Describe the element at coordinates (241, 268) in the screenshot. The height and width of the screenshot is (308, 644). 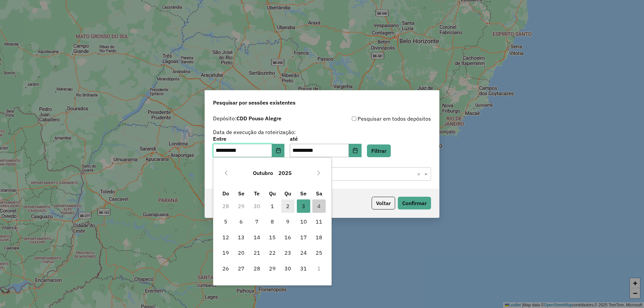
I see `span: 27` at that location.